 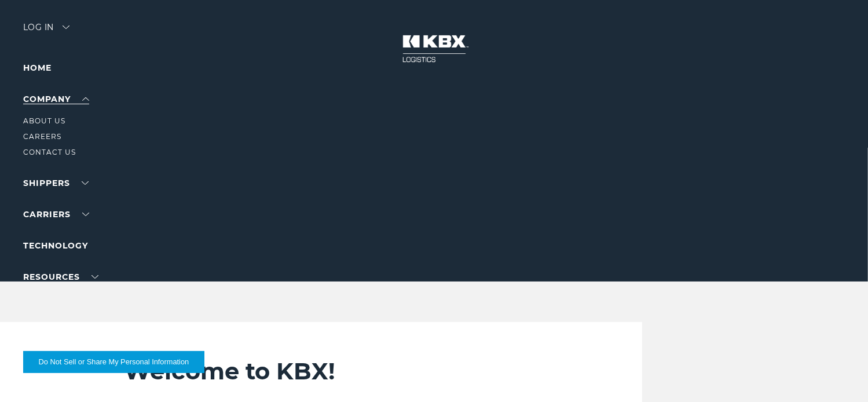 I want to click on a: Careers, so click(x=42, y=136).